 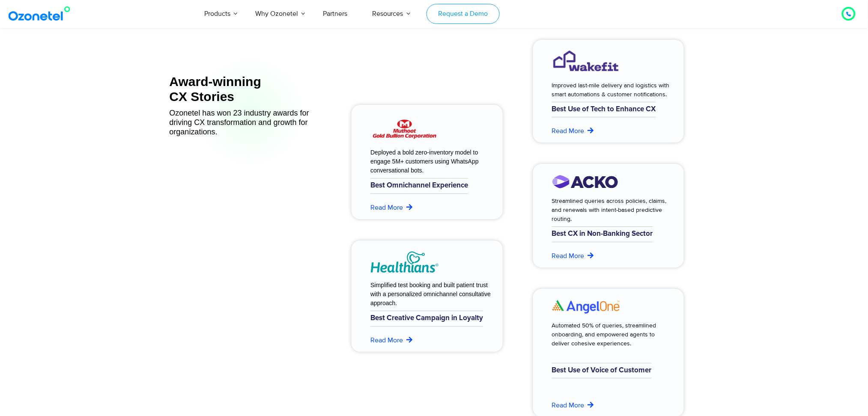 What do you see at coordinates (602, 371) in the screenshot?
I see `h6: Best Use of Voice of Customer` at bounding box center [602, 371].